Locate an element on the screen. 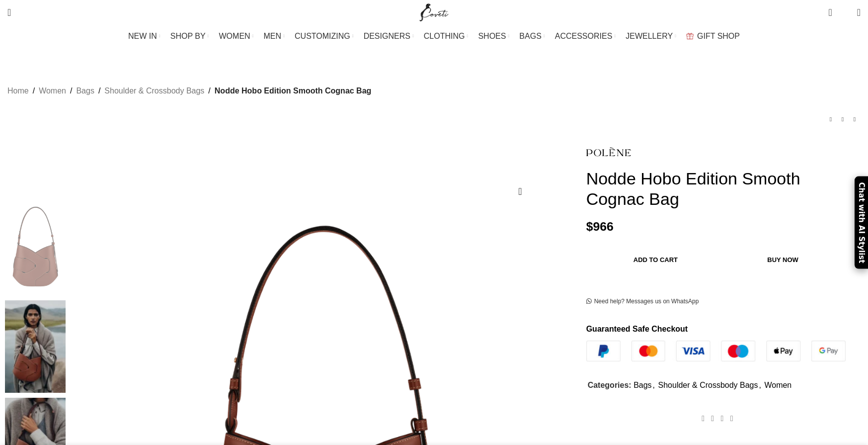 The width and height of the screenshot is (868, 445). a: BAGS is located at coordinates (532, 36).